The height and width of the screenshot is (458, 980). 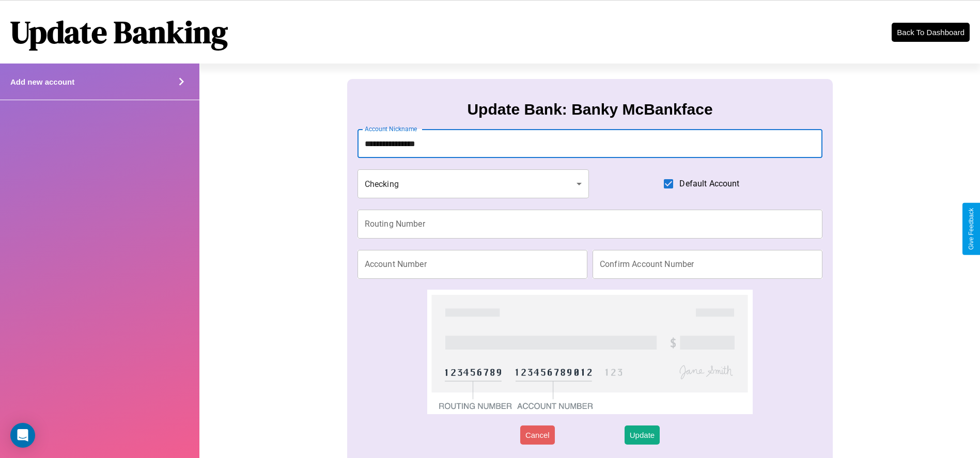 What do you see at coordinates (537, 435) in the screenshot?
I see `button: Cancel` at bounding box center [537, 435].